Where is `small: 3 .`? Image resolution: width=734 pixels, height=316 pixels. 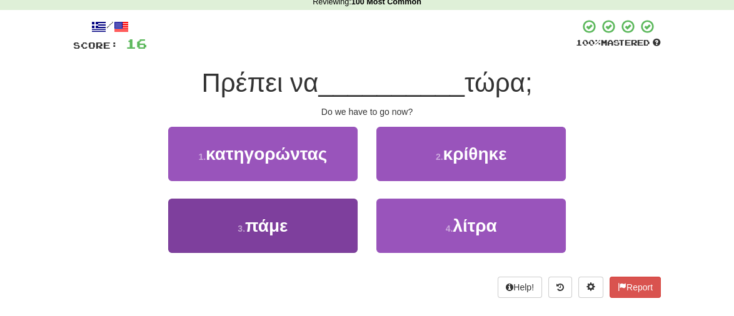 small: 3 . is located at coordinates (241, 229).